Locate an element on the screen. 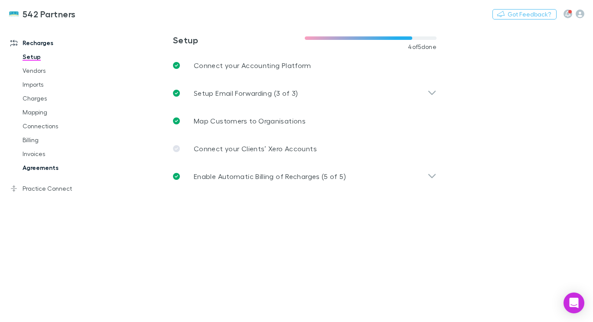  a: Billing is located at coordinates (62, 140).